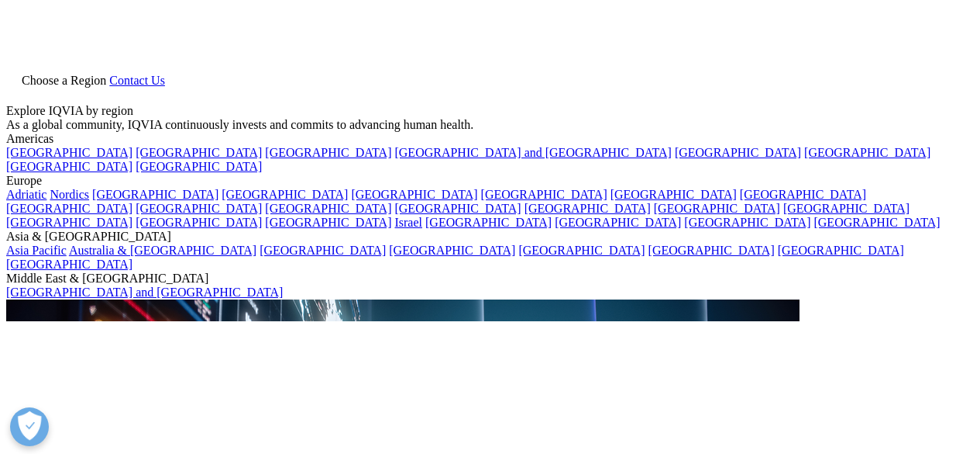  Describe the element at coordinates (137, 80) in the screenshot. I see `span: Contact Us` at that location.